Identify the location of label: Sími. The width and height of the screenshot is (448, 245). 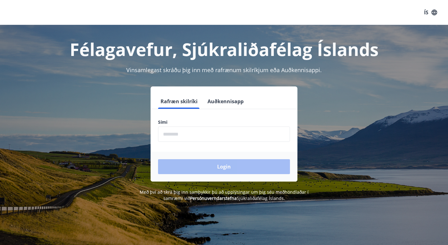
(224, 122).